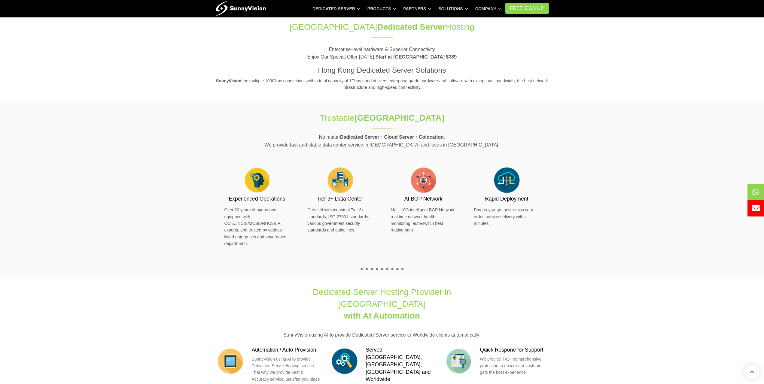  What do you see at coordinates (230, 361) in the screenshot?
I see `img: flat-cpu-core-alt.png` at bounding box center [230, 361].